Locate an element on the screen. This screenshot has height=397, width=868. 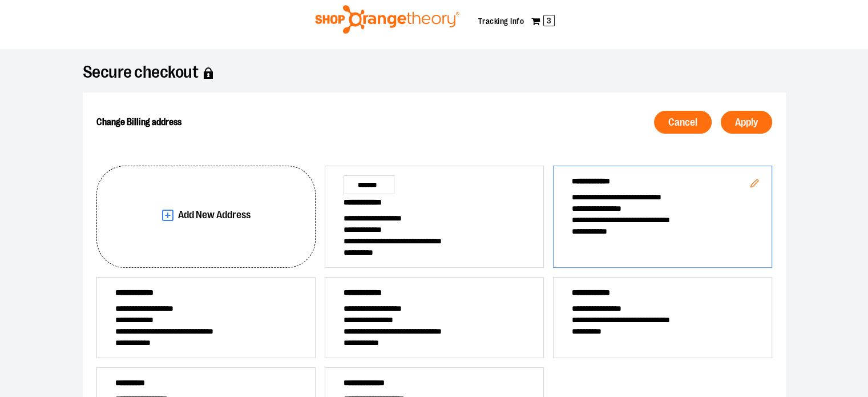
span: 3 is located at coordinates (549, 21).